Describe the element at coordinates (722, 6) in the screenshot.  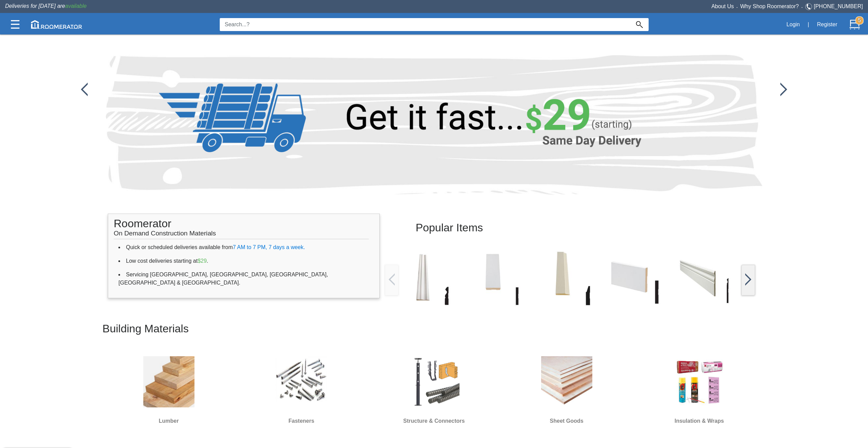
I see `a: About Us` at that location.